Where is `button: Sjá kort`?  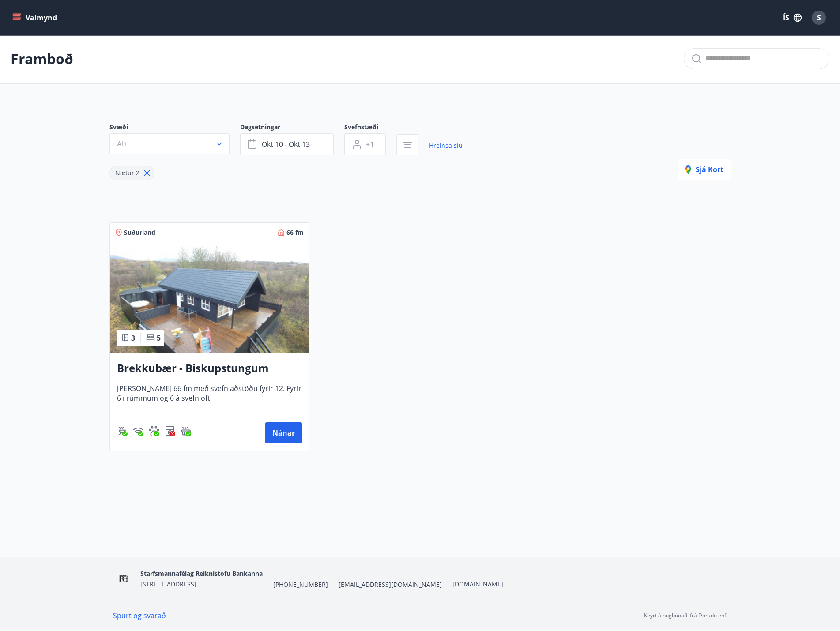
button: Sjá kort is located at coordinates (704, 170).